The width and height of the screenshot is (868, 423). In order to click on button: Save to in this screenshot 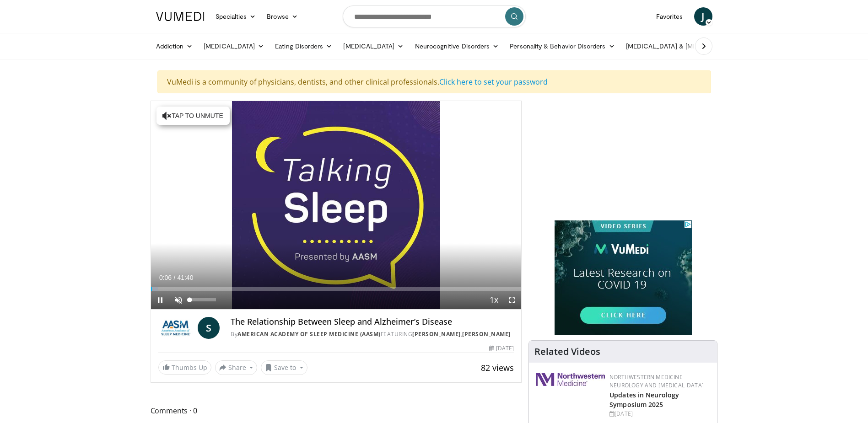, I will do `click(284, 368)`.